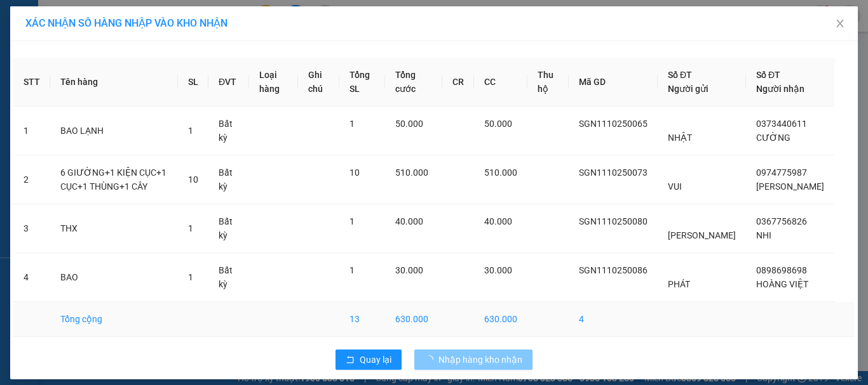 This screenshot has width=868, height=385. Describe the element at coordinates (613, 124) in the screenshot. I see `span: SGN1110250065` at that location.